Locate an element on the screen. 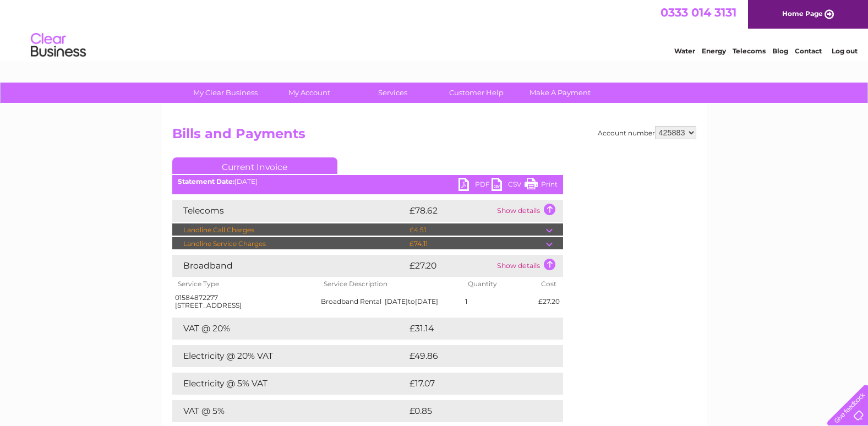 Image resolution: width=868 pixels, height=426 pixels. th: Cost is located at coordinates (549, 284).